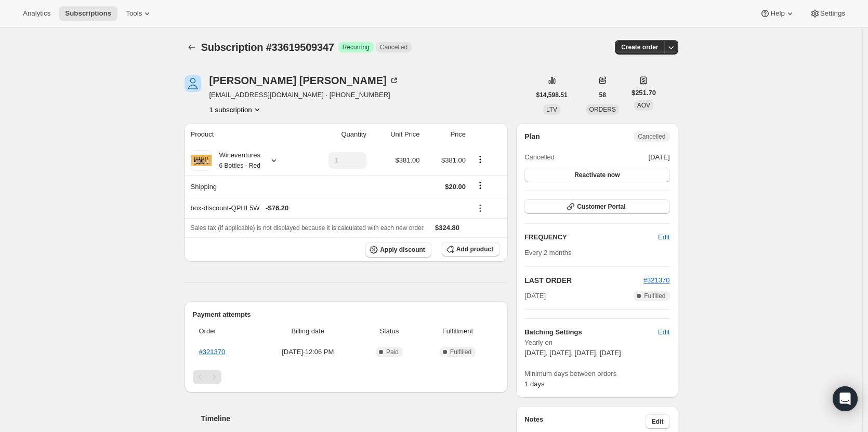 Image resolution: width=868 pixels, height=432 pixels. Describe the element at coordinates (475, 249) in the screenshot. I see `span: Add product` at that location.